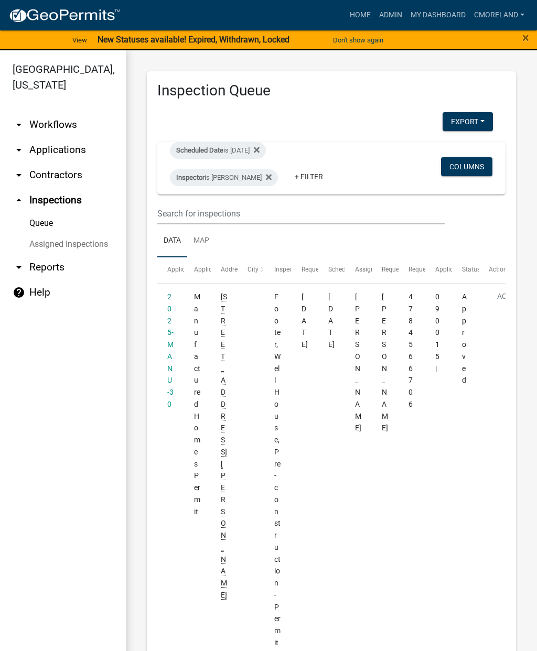  I want to click on datatable-header-cell: Inspection Type, so click(277, 270).